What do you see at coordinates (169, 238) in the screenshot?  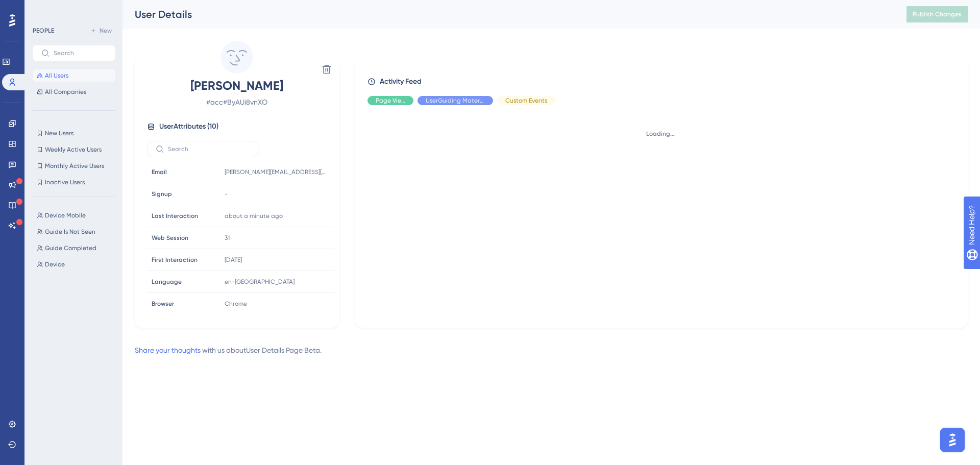 I see `span: Web Session` at bounding box center [169, 238].